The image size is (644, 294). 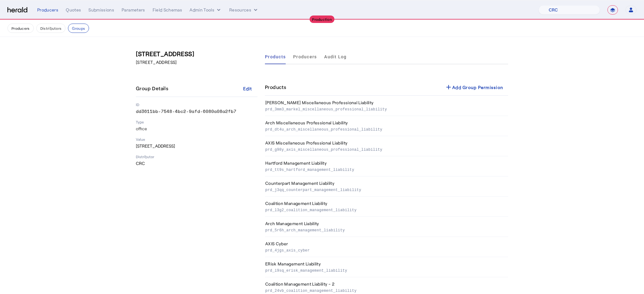 What do you see at coordinates (305, 57) in the screenshot?
I see `a: Producers` at bounding box center [305, 57].